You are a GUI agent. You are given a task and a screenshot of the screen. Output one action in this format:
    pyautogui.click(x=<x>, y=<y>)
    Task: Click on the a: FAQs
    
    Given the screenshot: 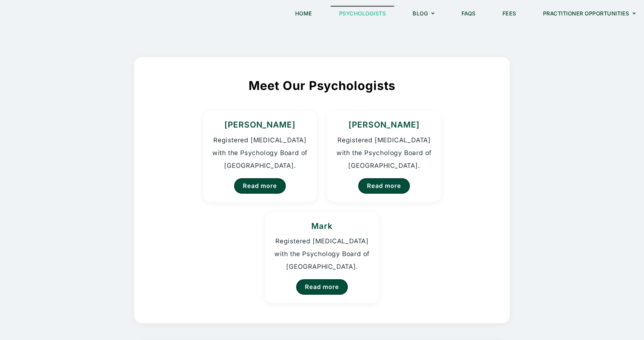 What is the action you would take?
    pyautogui.click(x=469, y=13)
    